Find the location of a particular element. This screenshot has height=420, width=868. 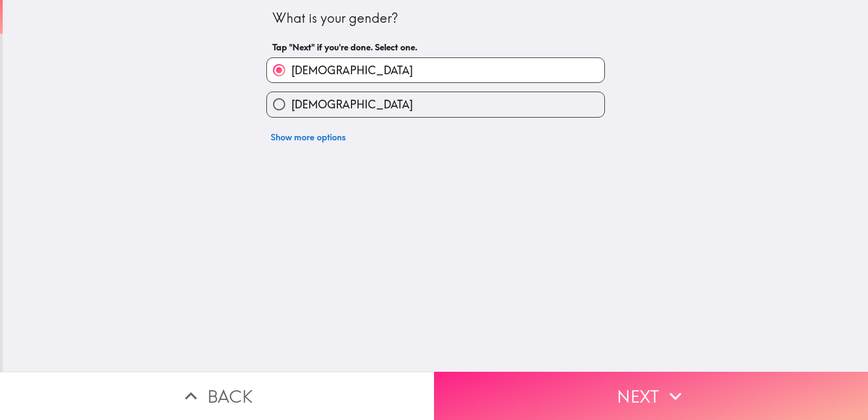

button: Next is located at coordinates (651, 396).